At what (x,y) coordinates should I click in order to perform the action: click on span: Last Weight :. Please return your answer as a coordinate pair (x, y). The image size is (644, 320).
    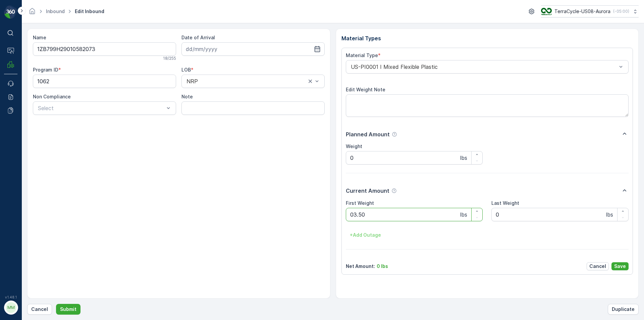
    Looking at the image, I should click on (22, 168).